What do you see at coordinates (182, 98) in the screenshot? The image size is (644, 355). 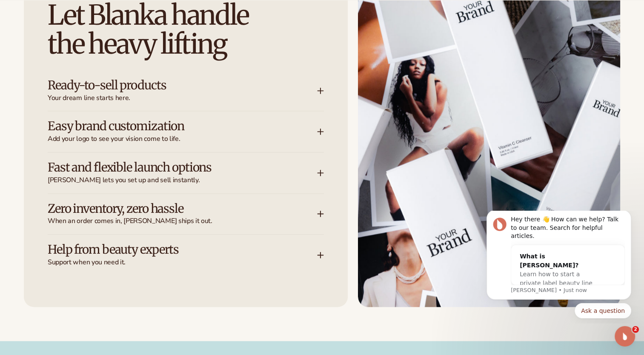 I see `span: Your dream line starts here.` at bounding box center [182, 98].